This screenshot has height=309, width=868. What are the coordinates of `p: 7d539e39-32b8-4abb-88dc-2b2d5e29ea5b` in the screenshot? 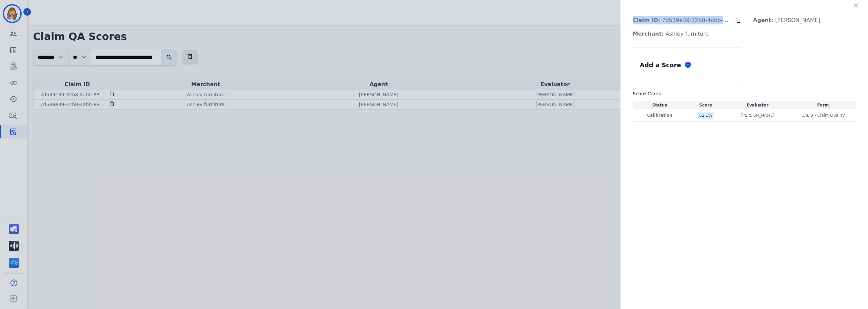 It's located at (682, 21).